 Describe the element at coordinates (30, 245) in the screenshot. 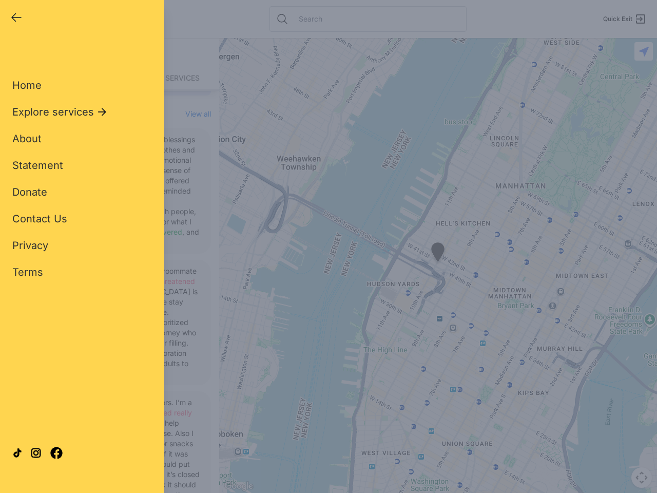

I see `a: Privacy` at that location.